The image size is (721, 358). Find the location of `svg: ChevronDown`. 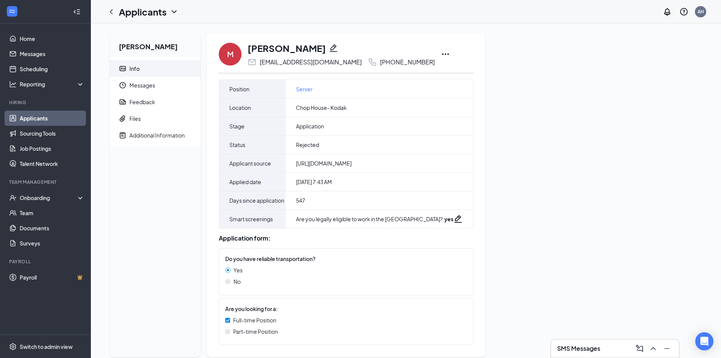

svg: ChevronDown is located at coordinates (174, 12).